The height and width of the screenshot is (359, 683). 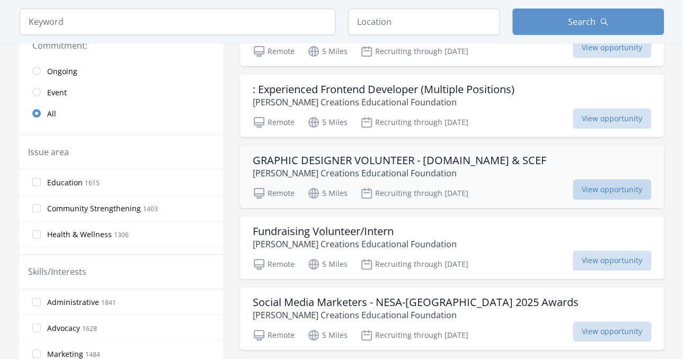 What do you see at coordinates (48, 152) in the screenshot?
I see `legend: Issue area` at bounding box center [48, 152].